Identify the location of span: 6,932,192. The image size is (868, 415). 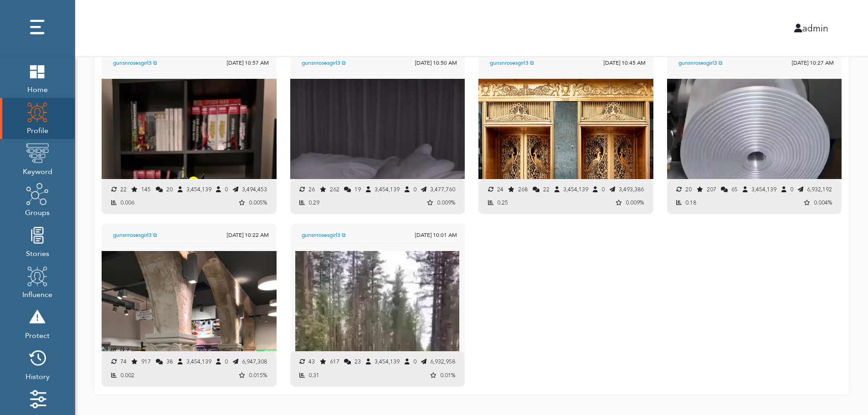
(819, 189).